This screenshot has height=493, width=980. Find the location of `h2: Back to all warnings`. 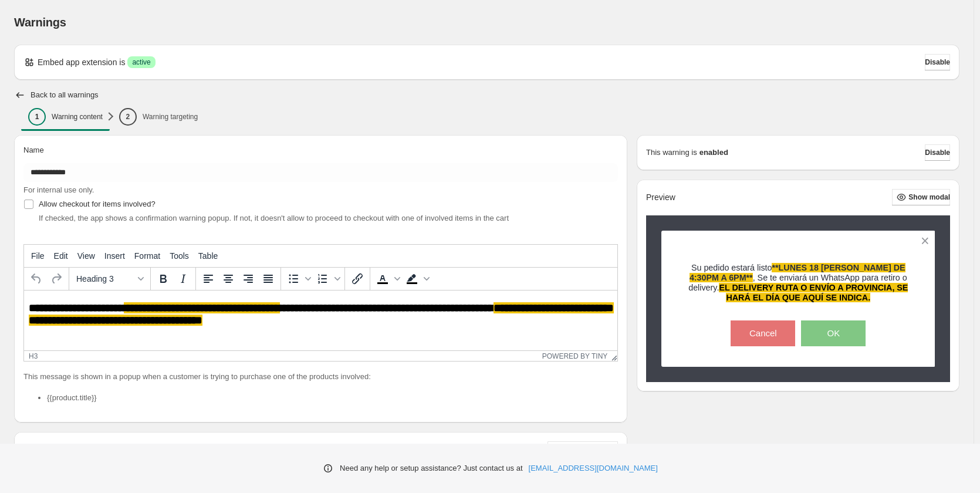

h2: Back to all warnings is located at coordinates (65, 95).